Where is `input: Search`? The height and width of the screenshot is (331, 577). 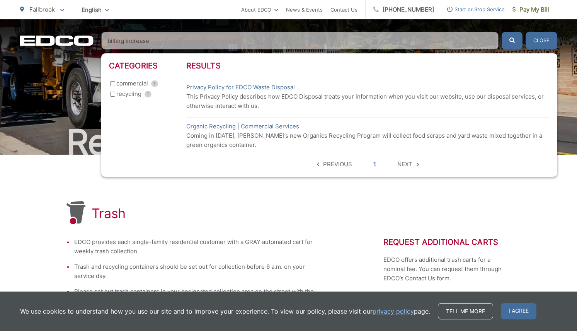
input: Search is located at coordinates (300, 41).